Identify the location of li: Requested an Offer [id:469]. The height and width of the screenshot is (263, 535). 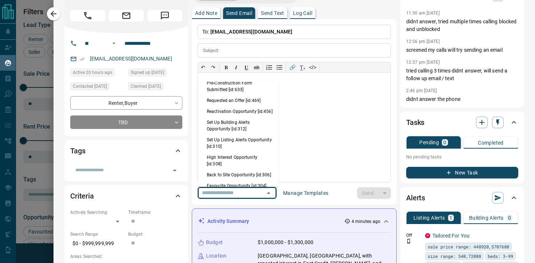
(238, 100).